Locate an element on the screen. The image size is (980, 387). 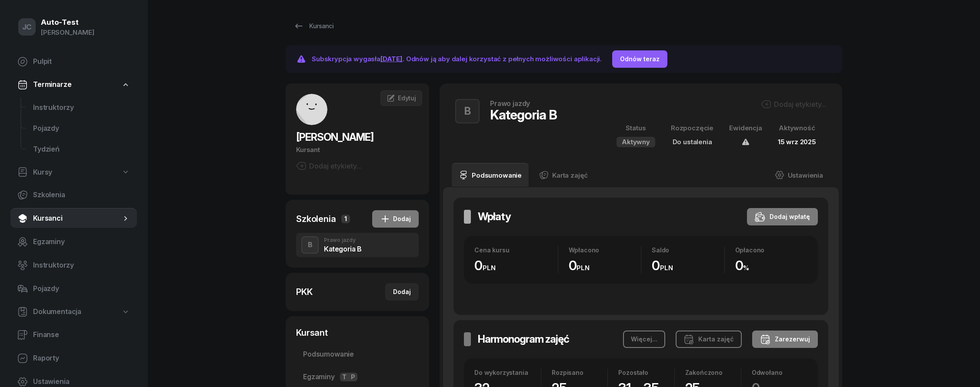
span: Dokumentacja is located at coordinates (57, 311).